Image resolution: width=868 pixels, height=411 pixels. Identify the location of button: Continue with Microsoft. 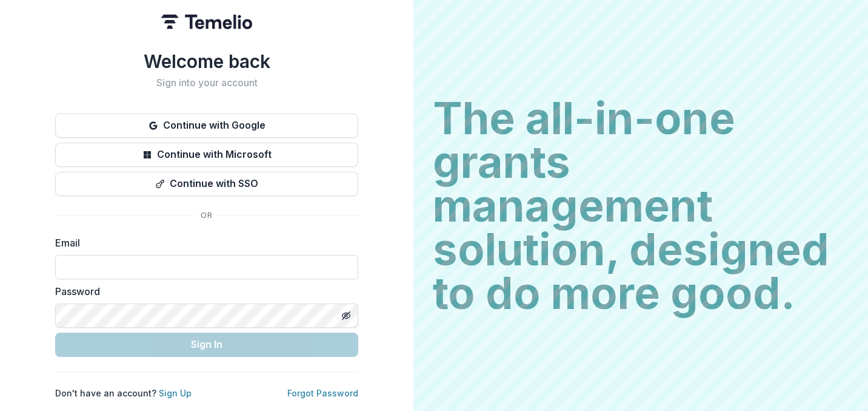
(207, 154).